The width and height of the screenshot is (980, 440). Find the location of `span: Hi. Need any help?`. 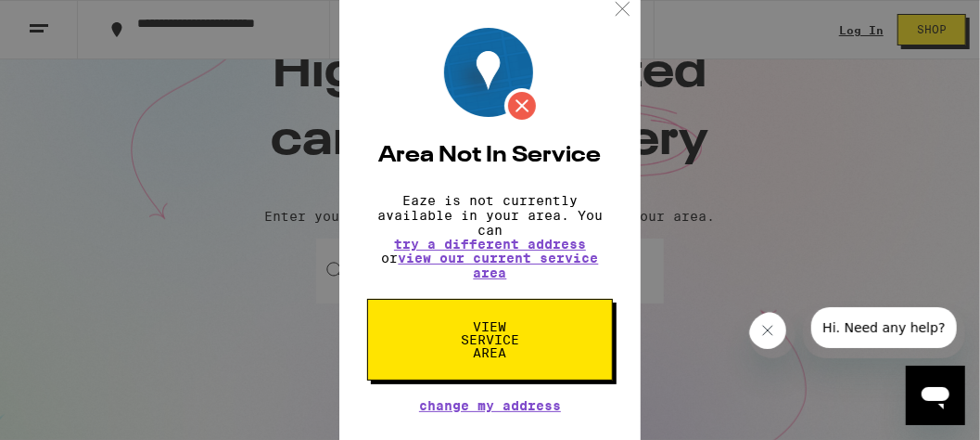

span: Hi. Need any help? is located at coordinates (81, 20).